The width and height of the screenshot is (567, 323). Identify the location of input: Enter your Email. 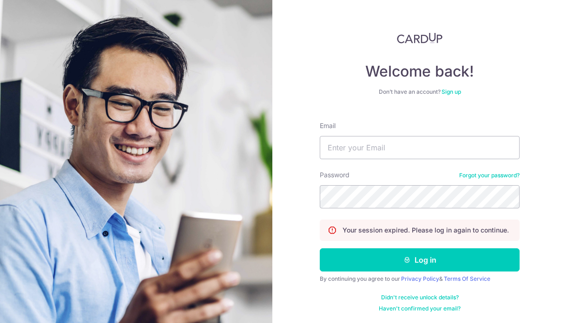
(419, 148).